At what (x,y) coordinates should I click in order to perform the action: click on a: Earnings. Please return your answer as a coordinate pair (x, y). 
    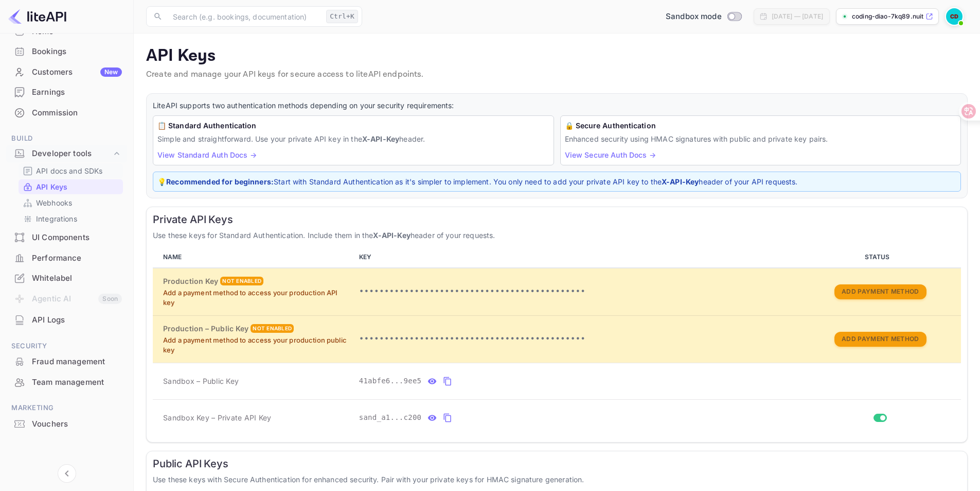
    Looking at the image, I should click on (66, 91).